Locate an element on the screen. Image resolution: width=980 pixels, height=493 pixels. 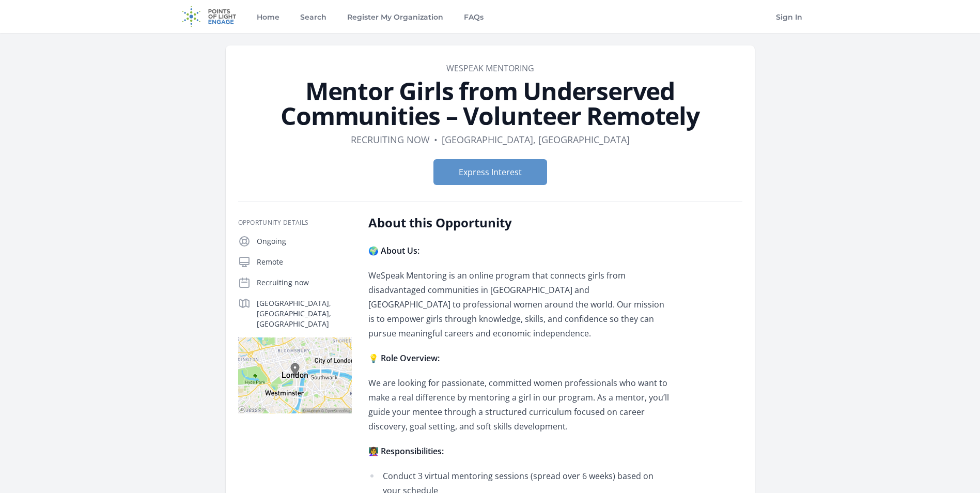
h2: About this Opportunity is located at coordinates (519, 222).